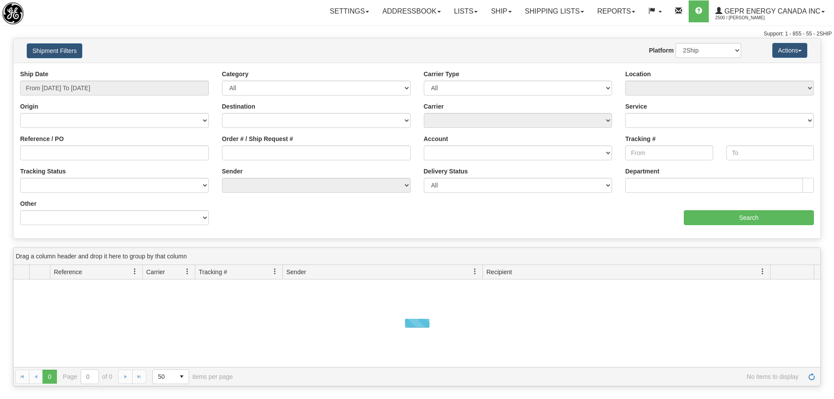 The width and height of the screenshot is (834, 399). I want to click on input: From, so click(669, 153).